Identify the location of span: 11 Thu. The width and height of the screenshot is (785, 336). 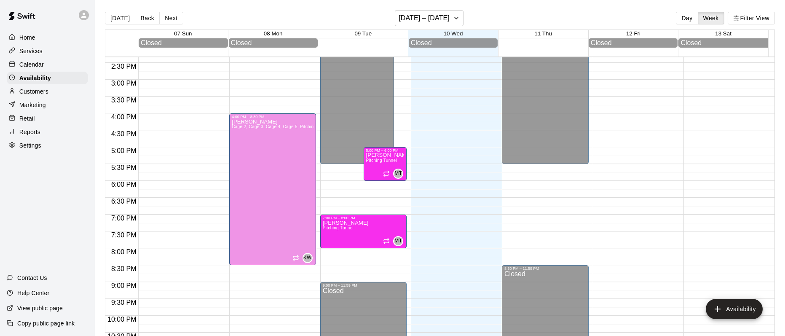
(543, 33).